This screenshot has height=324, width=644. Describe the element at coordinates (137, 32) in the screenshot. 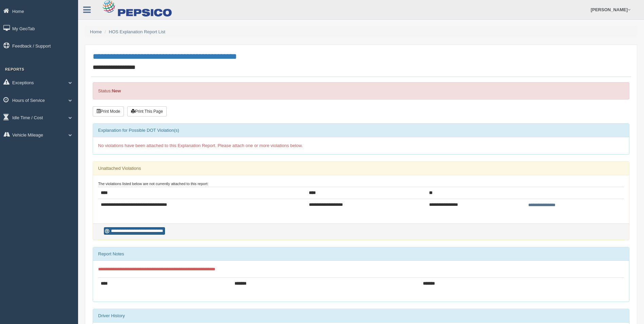

I see `a: HOS Explanation Report List` at that location.